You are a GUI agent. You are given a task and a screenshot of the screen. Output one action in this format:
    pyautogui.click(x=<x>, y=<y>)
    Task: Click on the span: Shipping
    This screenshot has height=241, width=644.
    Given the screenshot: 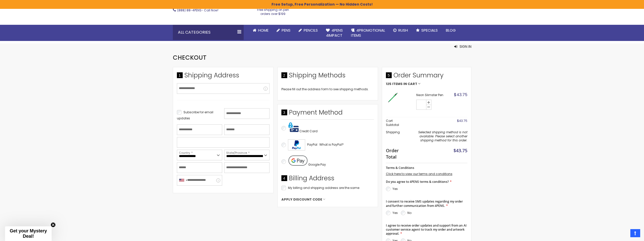 What is the action you would take?
    pyautogui.click(x=393, y=132)
    